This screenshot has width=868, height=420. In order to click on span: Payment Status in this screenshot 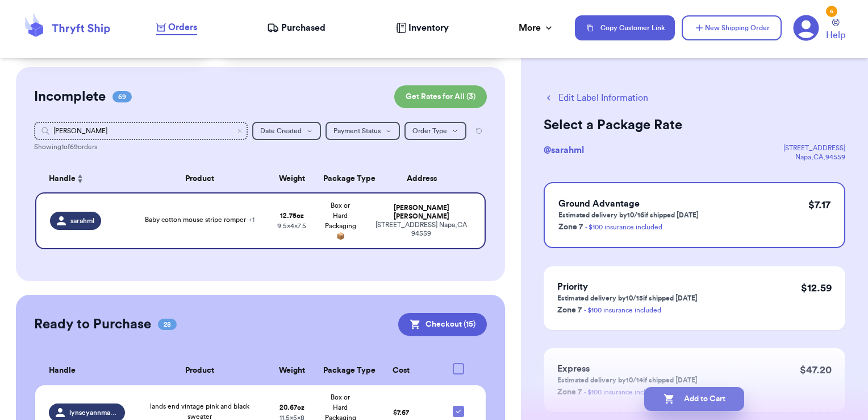, I will do `click(357, 131)`.